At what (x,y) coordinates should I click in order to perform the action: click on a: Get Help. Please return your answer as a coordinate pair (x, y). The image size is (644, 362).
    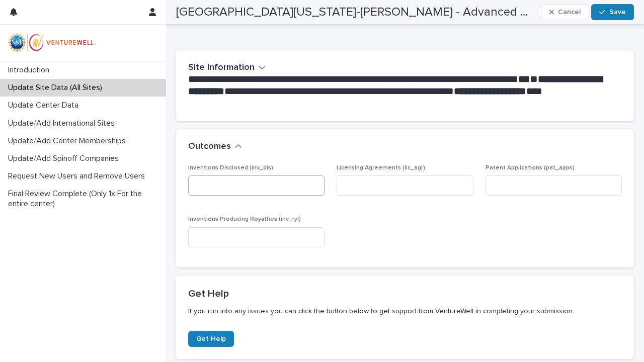
    Looking at the image, I should click on (211, 339).